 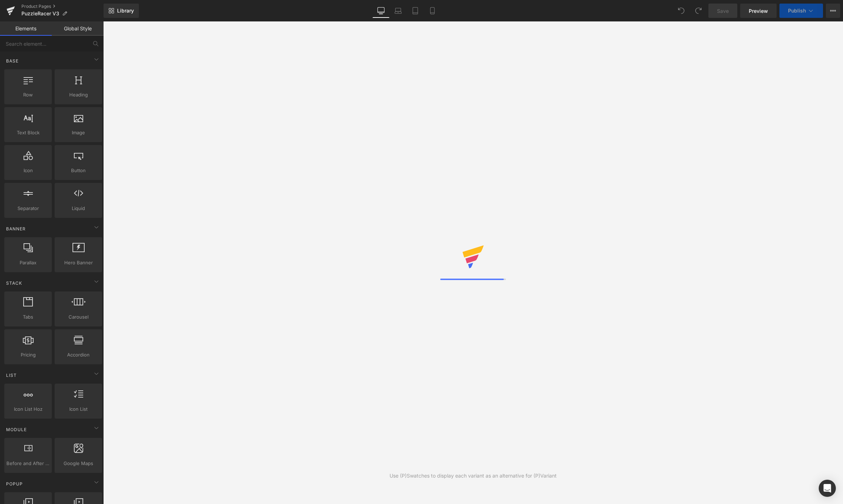 What do you see at coordinates (28, 95) in the screenshot?
I see `span: Row` at bounding box center [28, 95].